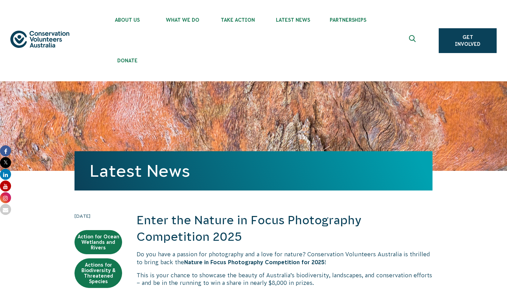 This screenshot has width=507, height=289. I want to click on a: Get Involved, so click(467, 41).